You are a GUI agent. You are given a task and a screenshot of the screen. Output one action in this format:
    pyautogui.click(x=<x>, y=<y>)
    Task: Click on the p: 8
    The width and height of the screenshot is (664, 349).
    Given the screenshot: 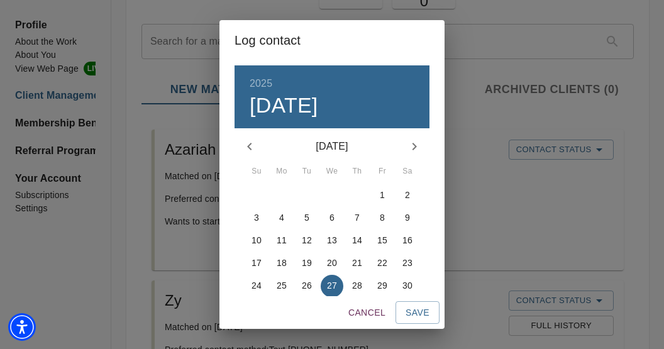 What is the action you would take?
    pyautogui.click(x=382, y=218)
    